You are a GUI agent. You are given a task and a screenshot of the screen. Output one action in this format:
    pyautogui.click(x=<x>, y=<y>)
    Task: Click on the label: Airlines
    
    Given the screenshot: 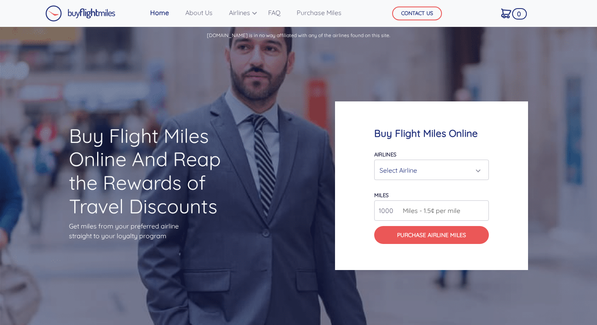 What is the action you would take?
    pyautogui.click(x=385, y=155)
    